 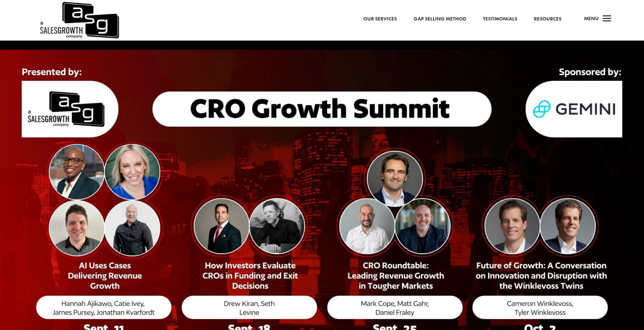 What do you see at coordinates (380, 19) in the screenshot?
I see `a: Our Services` at bounding box center [380, 19].